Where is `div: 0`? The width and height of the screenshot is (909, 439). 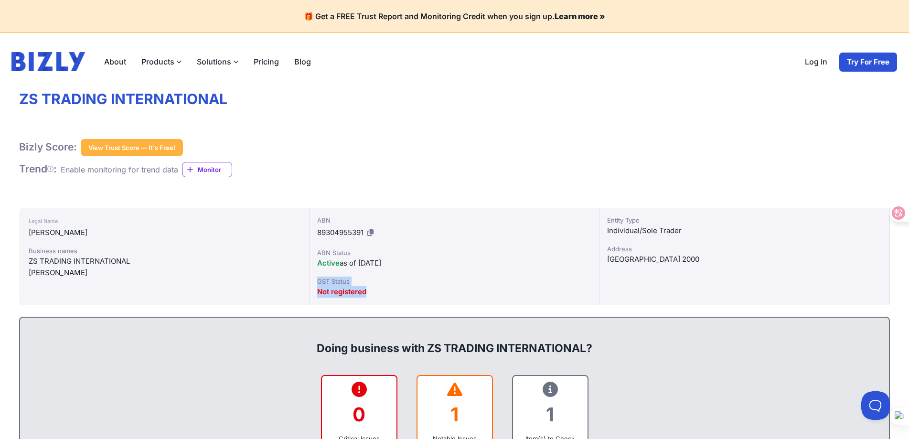
div: 0 is located at coordinates (359, 414).